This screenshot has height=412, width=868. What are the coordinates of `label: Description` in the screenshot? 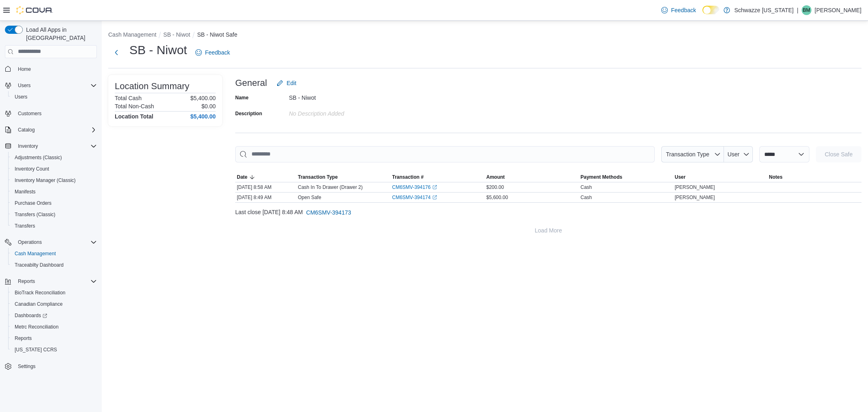 It's located at (248, 114).